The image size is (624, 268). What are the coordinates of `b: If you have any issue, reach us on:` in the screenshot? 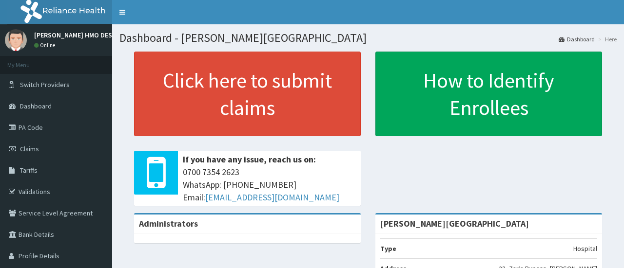 It's located at (249, 159).